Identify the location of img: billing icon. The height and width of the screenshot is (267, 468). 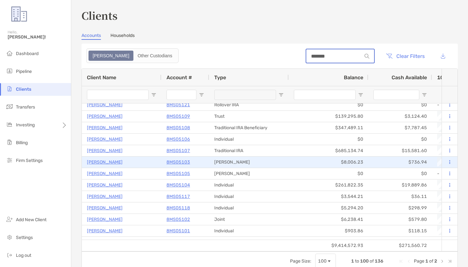
(10, 142).